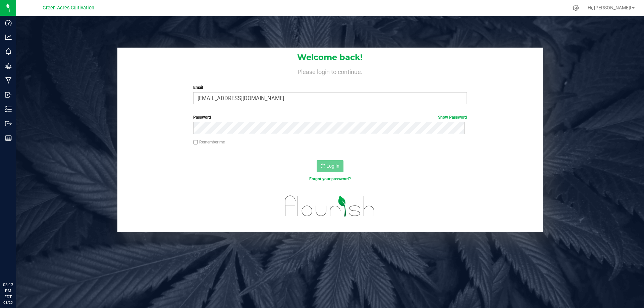  Describe the element at coordinates (8, 38) in the screenshot. I see `inline-svg: Analytics` at that location.